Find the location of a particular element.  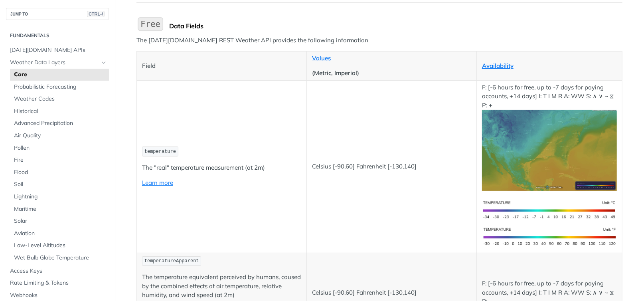

span: Webhooks is located at coordinates (58, 296).